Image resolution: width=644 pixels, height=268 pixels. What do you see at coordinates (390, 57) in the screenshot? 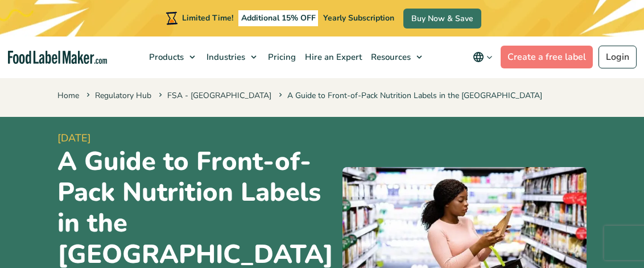
I see `span: Resources` at bounding box center [390, 57].